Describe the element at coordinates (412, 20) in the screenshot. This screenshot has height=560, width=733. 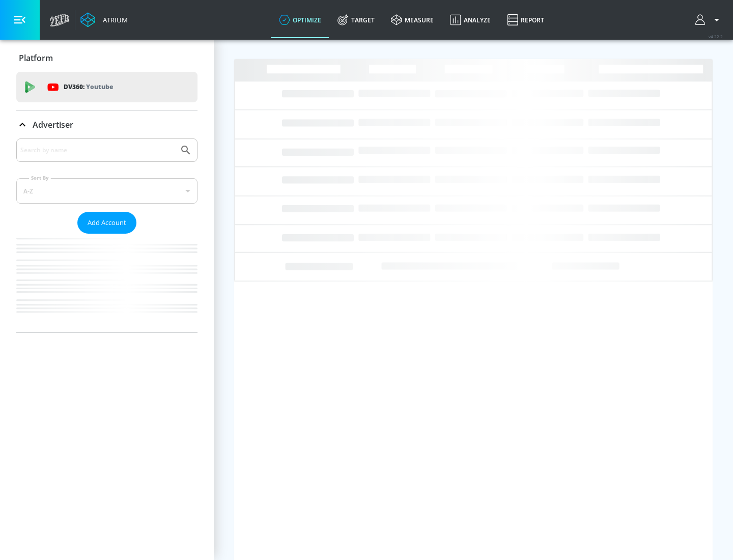
I see `a: measure` at that location.